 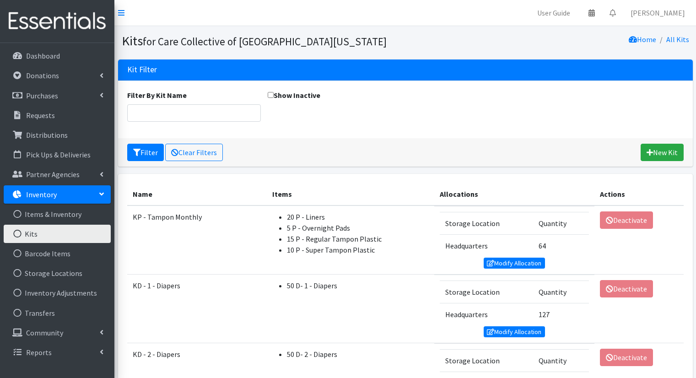 What do you see at coordinates (358, 354) in the screenshot?
I see `li: 50 D- 2 - Diapers` at bounding box center [358, 354].